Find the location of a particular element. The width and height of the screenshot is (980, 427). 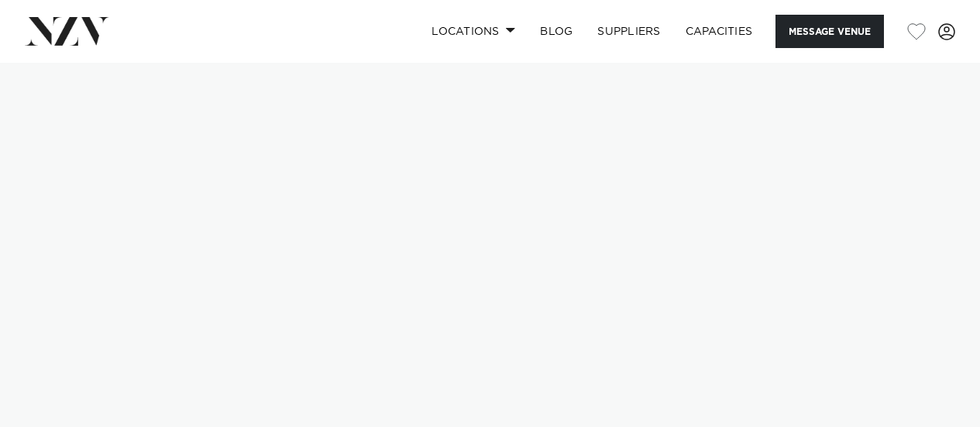

button: Message Venue is located at coordinates (830, 31).